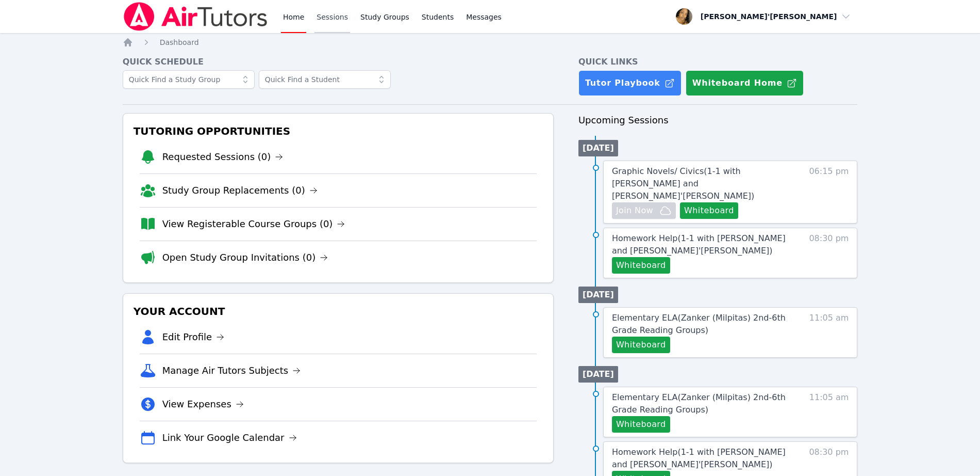 The width and height of the screenshot is (980, 476). Describe the element at coordinates (828, 192) in the screenshot. I see `span: 06:15 pm` at that location.